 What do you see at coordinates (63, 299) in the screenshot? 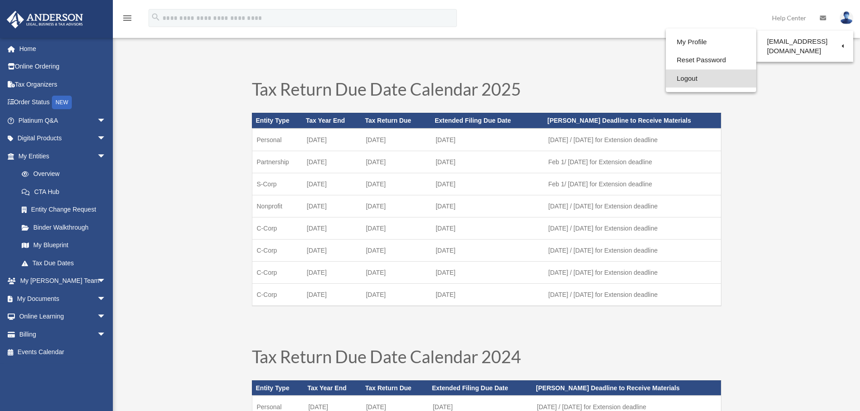
I see `a: My Documentsarrow_drop_down` at bounding box center [63, 299].